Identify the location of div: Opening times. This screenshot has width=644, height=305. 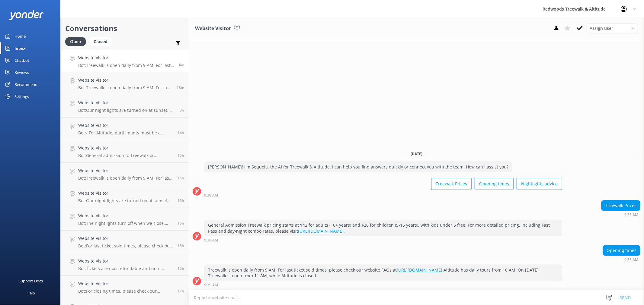
(622, 251).